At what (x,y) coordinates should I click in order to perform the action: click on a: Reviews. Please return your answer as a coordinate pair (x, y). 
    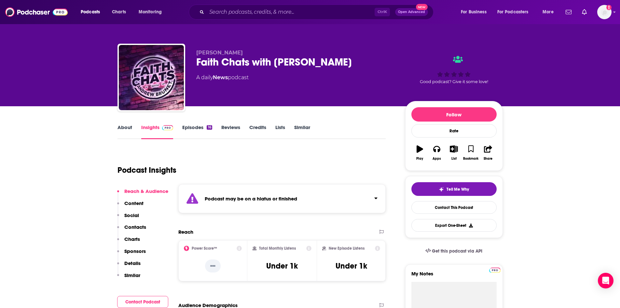
    Looking at the image, I should click on (231, 131).